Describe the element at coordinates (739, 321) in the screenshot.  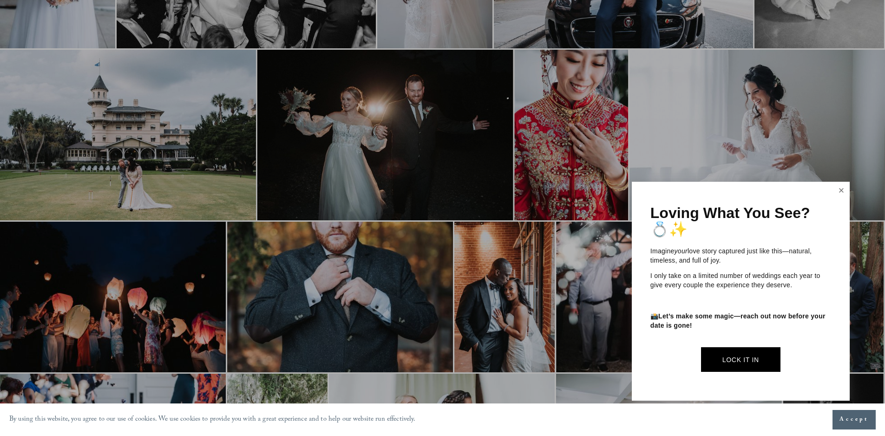
I see `strong: Let’s make some magic—reach out now before your date is gone!` at that location.